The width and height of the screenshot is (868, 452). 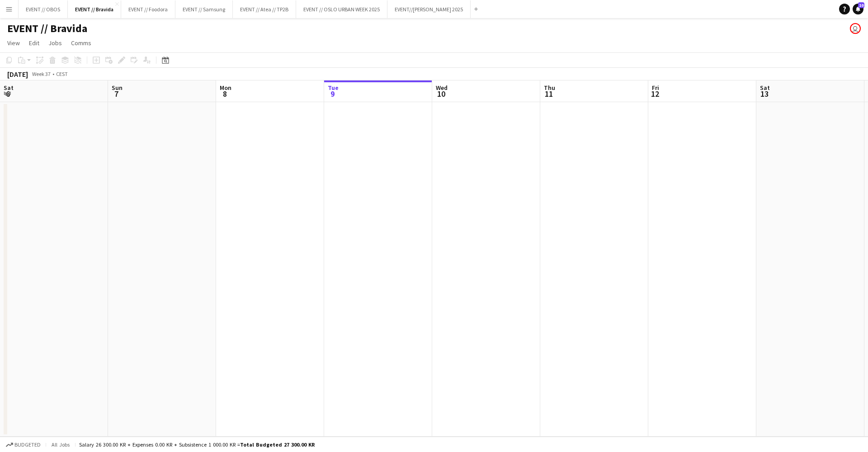 What do you see at coordinates (442, 88) in the screenshot?
I see `span: Wed` at bounding box center [442, 88].